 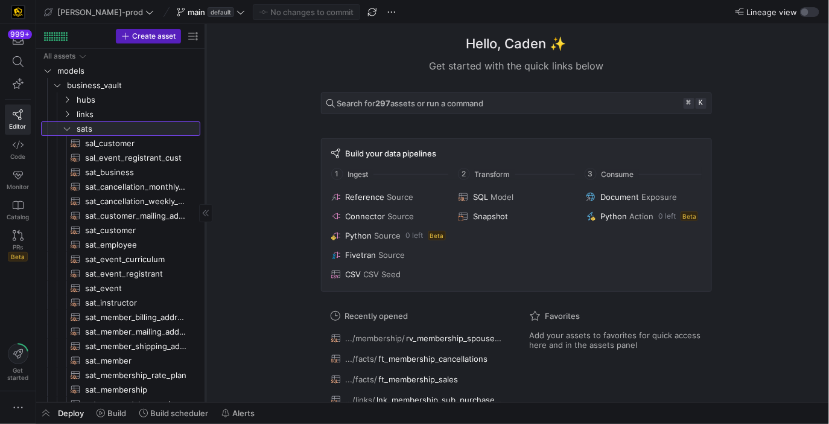 What do you see at coordinates (643, 197) in the screenshot?
I see `button: DocumentExposure` at bounding box center [643, 197].